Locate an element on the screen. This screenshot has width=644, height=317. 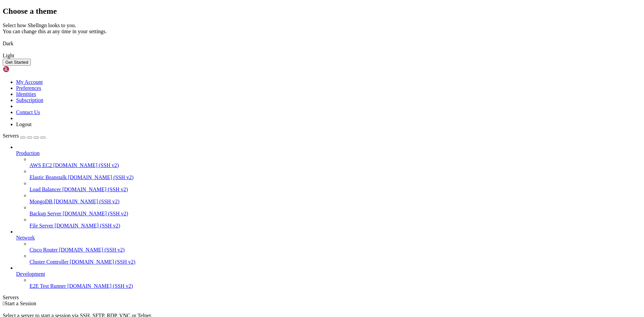
a: My Account is located at coordinates (30, 82).